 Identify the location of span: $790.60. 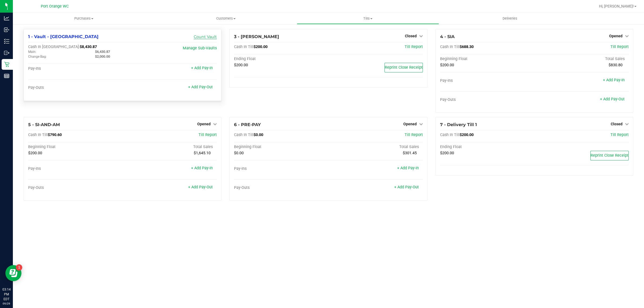
(55, 135).